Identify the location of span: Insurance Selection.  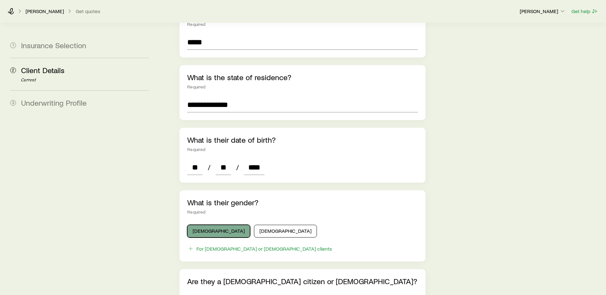
(54, 45).